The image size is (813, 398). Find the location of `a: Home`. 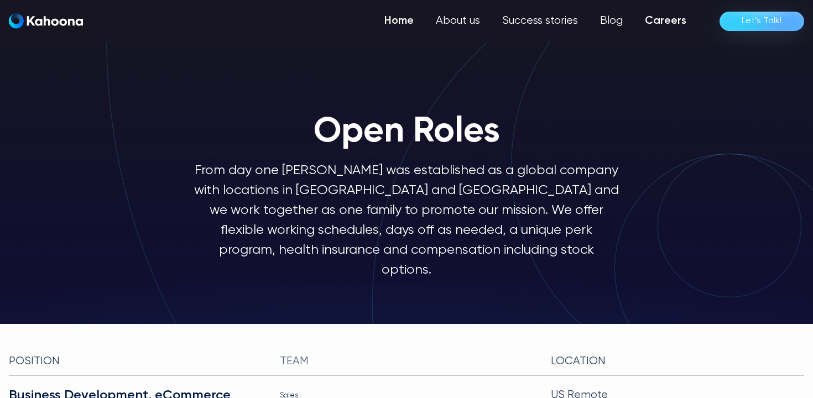

a: Home is located at coordinates (399, 21).